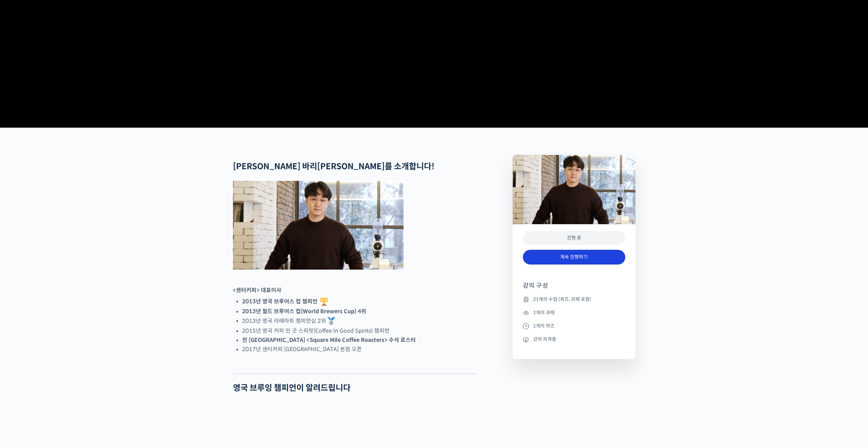  What do you see at coordinates (574, 257) in the screenshot?
I see `a: 계속 진행하기` at bounding box center [574, 257].